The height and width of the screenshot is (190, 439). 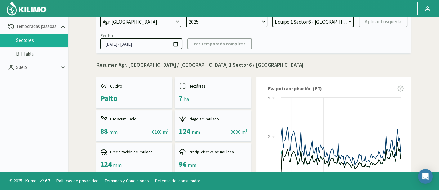 What do you see at coordinates (42, 54) in the screenshot?
I see `a: BH Tabla` at bounding box center [42, 54].